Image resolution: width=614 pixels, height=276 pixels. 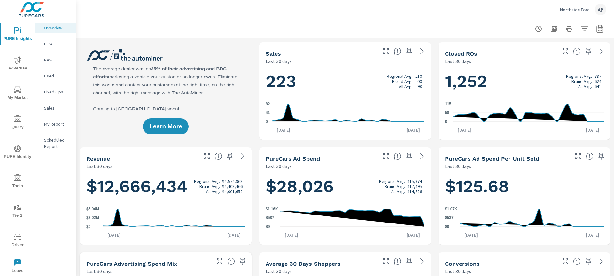 I want to click on div: My Report, so click(x=55, y=124).